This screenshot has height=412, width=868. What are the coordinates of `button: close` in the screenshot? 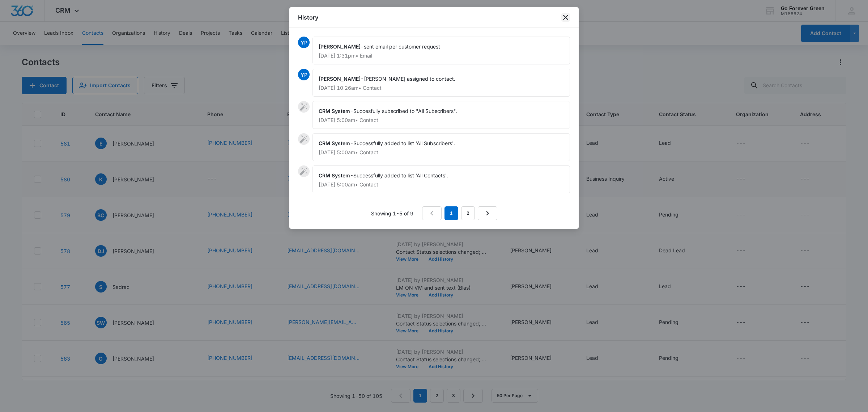 It's located at (566, 18).